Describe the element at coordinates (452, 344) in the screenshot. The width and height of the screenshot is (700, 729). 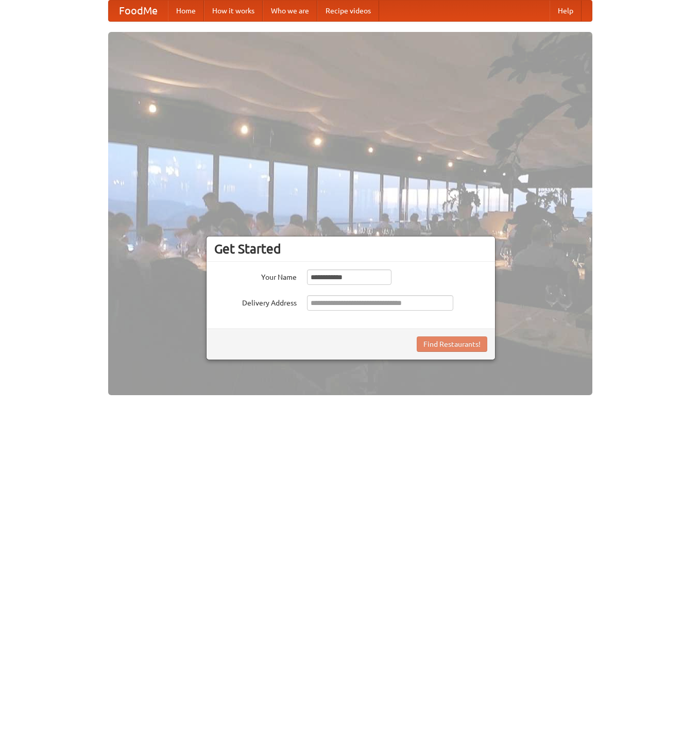
I see `button: Find Restaurants!` at that location.